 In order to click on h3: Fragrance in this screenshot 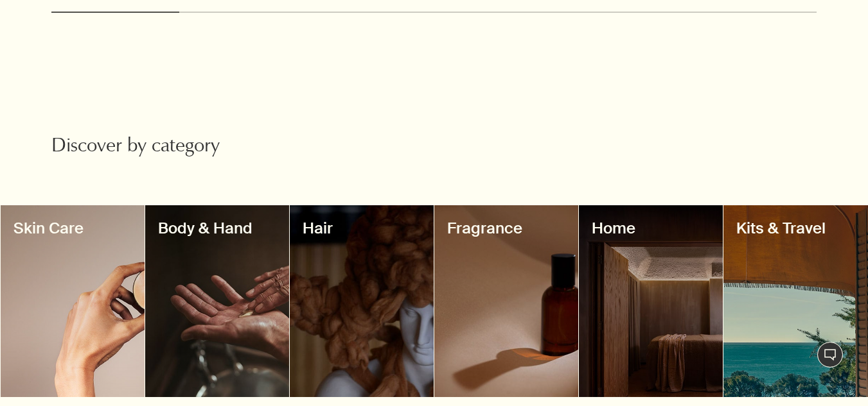, I will do `click(506, 228)`.